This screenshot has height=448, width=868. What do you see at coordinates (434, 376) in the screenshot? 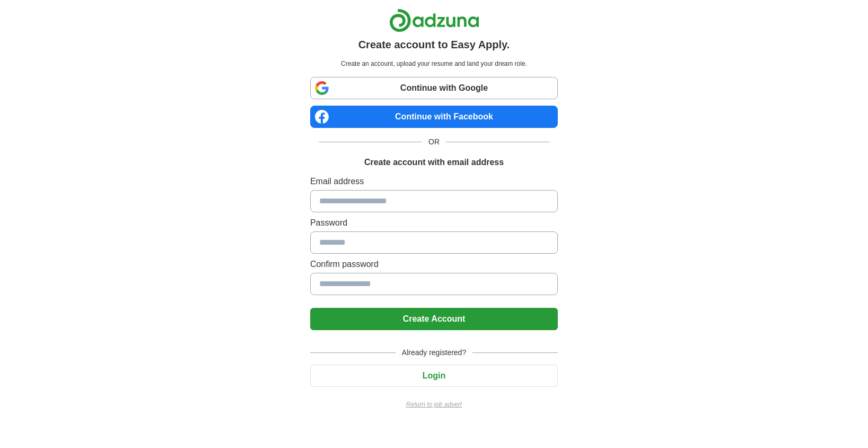
I see `button: Login` at bounding box center [434, 376].